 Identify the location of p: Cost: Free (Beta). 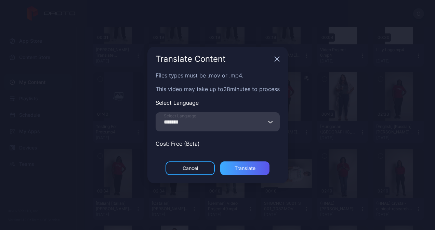
(217, 144).